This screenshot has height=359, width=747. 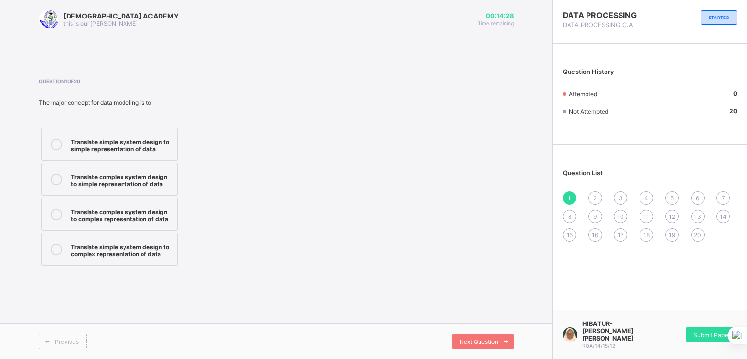 I want to click on span: Question History, so click(x=588, y=72).